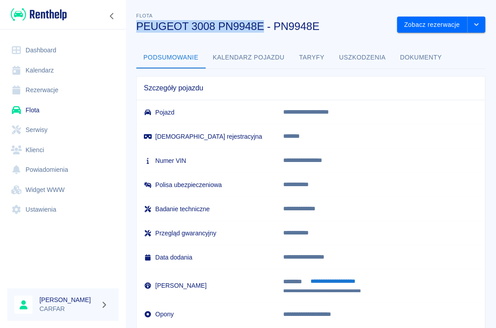 This screenshot has height=328, width=496. Describe the element at coordinates (63, 190) in the screenshot. I see `a: Widget WWW` at that location.